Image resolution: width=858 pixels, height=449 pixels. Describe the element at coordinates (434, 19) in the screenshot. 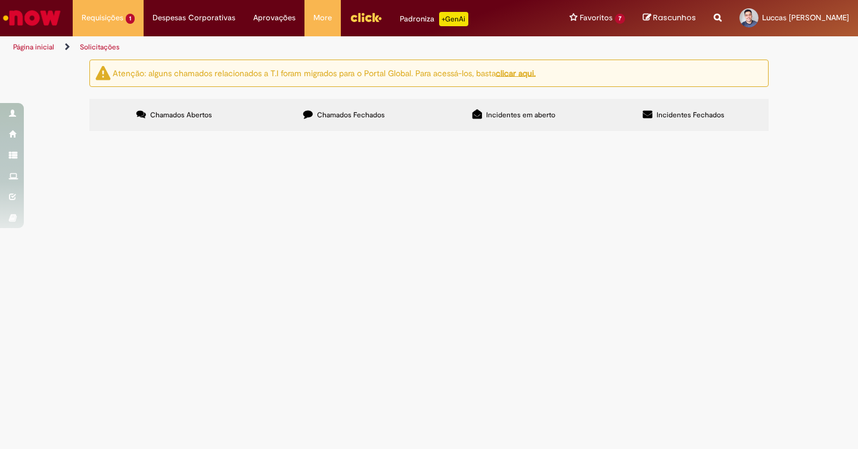

I see `div: Padroniza` at that location.